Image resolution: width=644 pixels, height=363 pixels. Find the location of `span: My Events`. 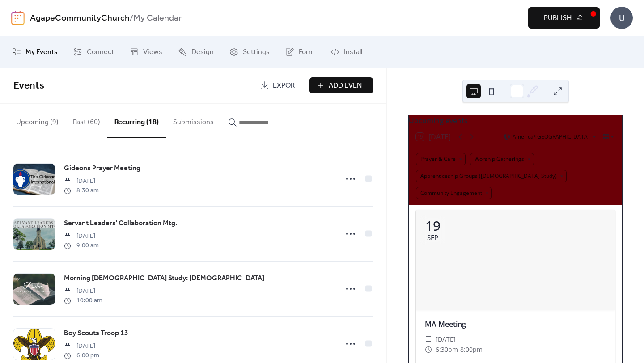

span: My Events is located at coordinates (42, 52).